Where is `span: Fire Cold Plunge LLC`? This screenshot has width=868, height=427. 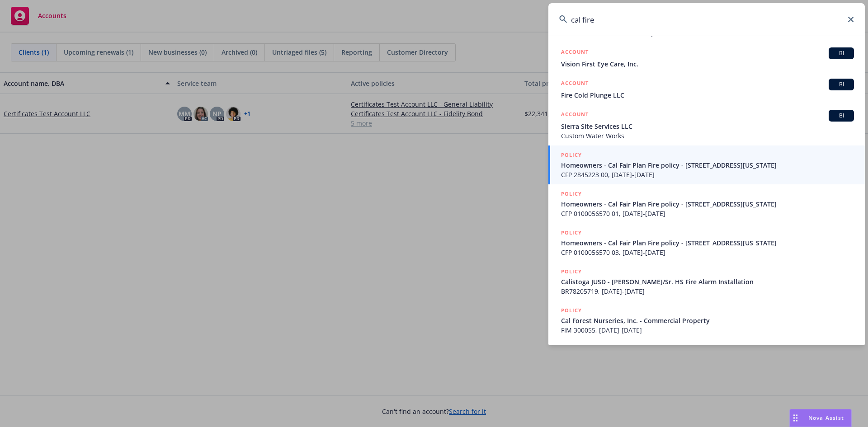 span: Fire Cold Plunge LLC is located at coordinates (708, 95).